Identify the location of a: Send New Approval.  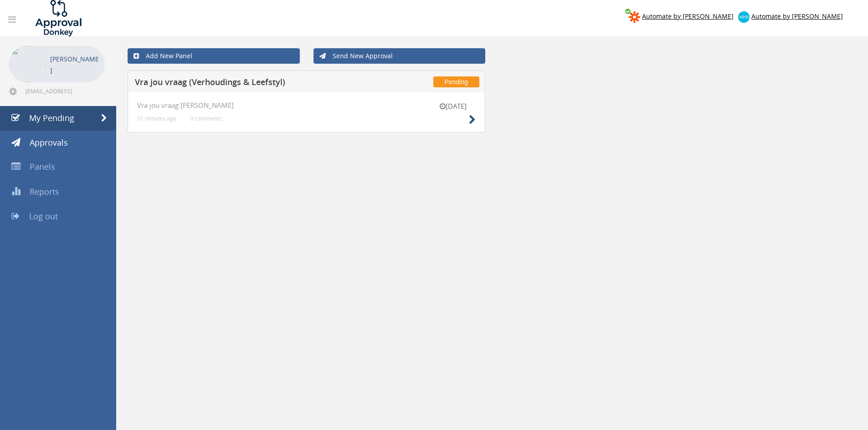
(400, 56).